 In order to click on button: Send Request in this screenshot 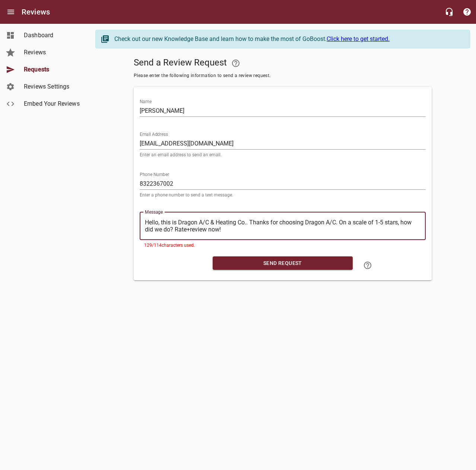, I will do `click(283, 263)`.